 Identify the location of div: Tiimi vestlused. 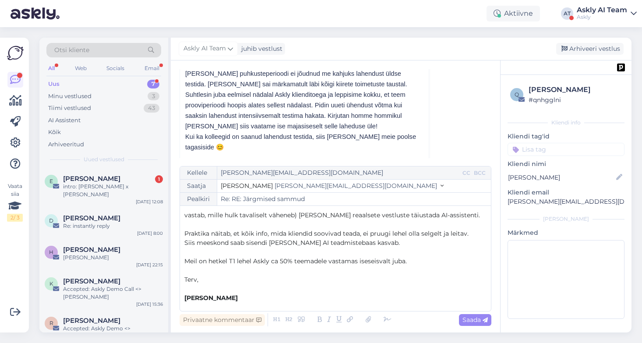
(70, 108).